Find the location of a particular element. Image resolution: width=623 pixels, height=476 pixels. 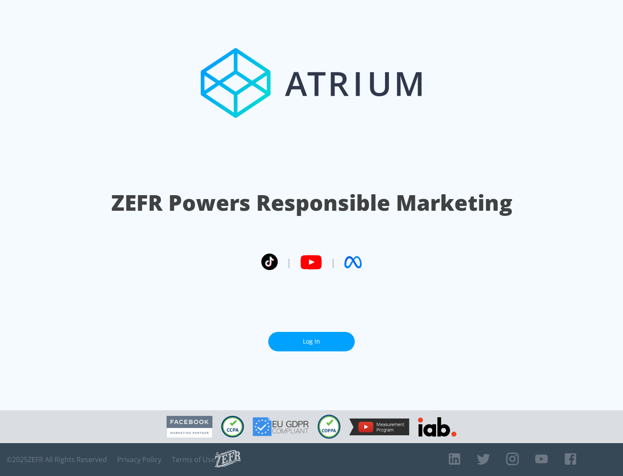

span: © 2025 ZEFR All Rights Reserved is located at coordinates (57, 460).